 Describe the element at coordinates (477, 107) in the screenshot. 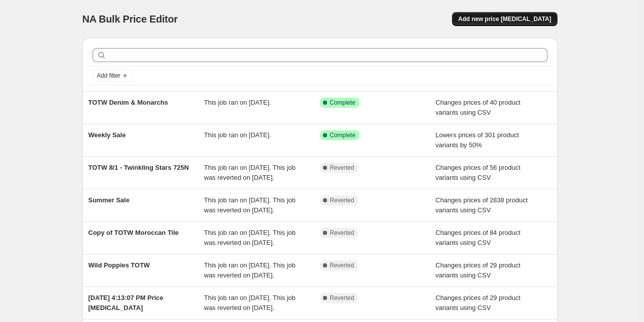

I see `span: Changes prices of 40 product variants using CSV` at that location.